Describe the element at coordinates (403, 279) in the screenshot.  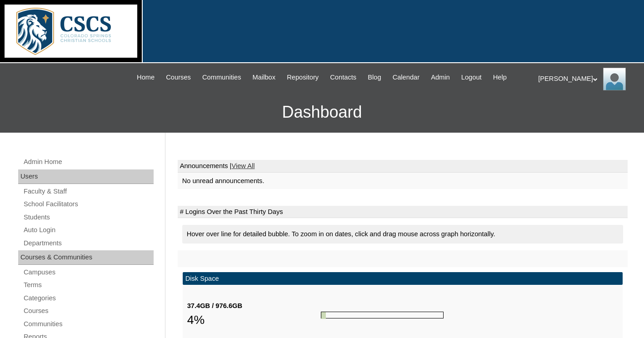
I see `td: Disk Space` at that location.